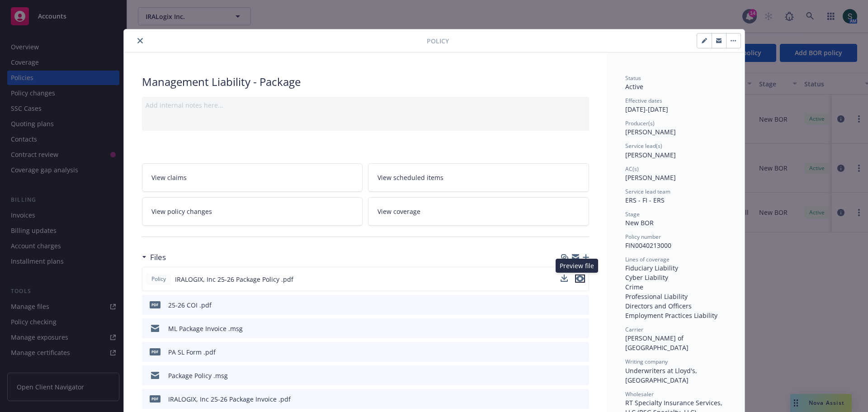 The image size is (868, 412). I want to click on div: Fiduciary Liability, so click(676, 268).